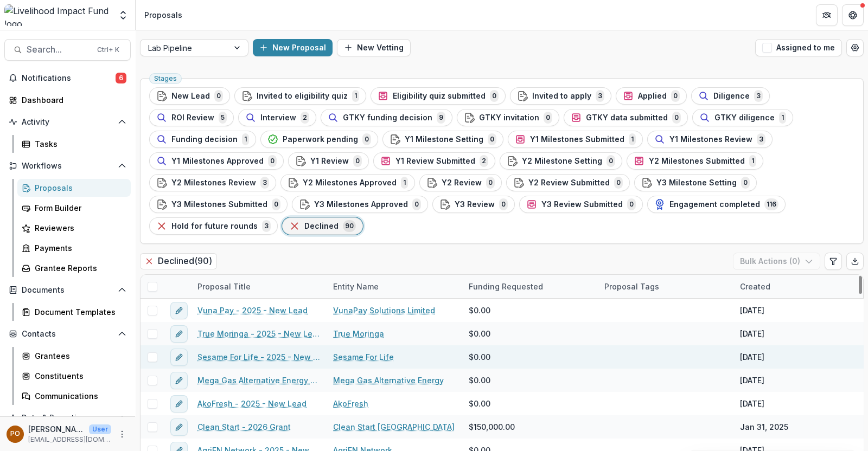 Image resolution: width=868 pixels, height=451 pixels. I want to click on span: Y3 Review Submitted, so click(582, 204).